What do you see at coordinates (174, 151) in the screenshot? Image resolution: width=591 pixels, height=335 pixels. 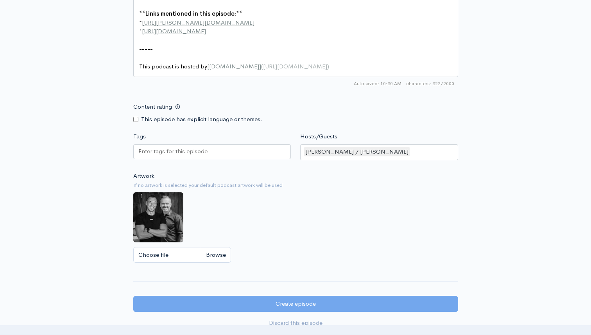 I see `input: Enter tags for this episode` at bounding box center [174, 151].